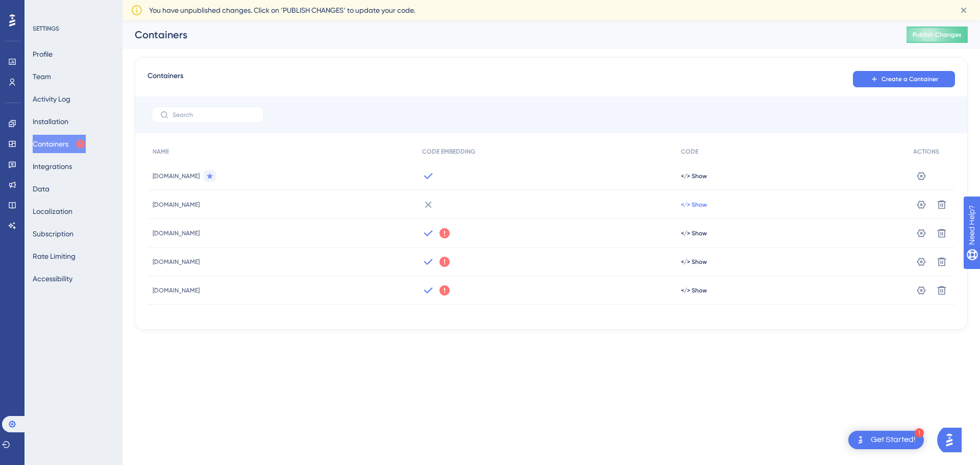 The height and width of the screenshot is (465, 980). I want to click on span: Publish Changes, so click(937, 34).